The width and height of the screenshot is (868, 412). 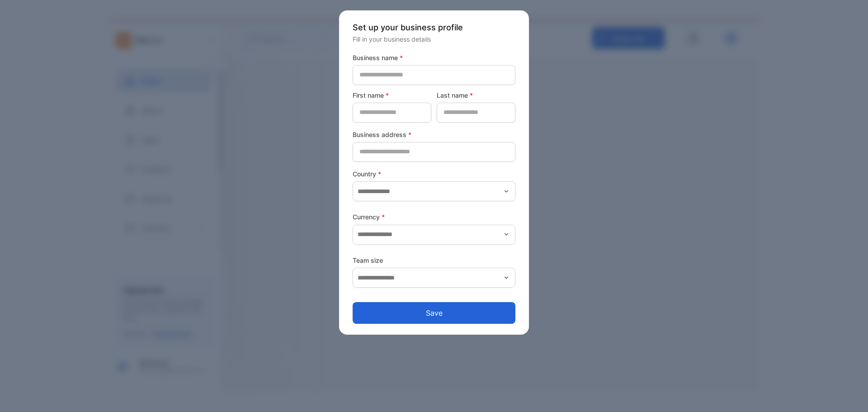 I want to click on label: Team size, so click(x=434, y=261).